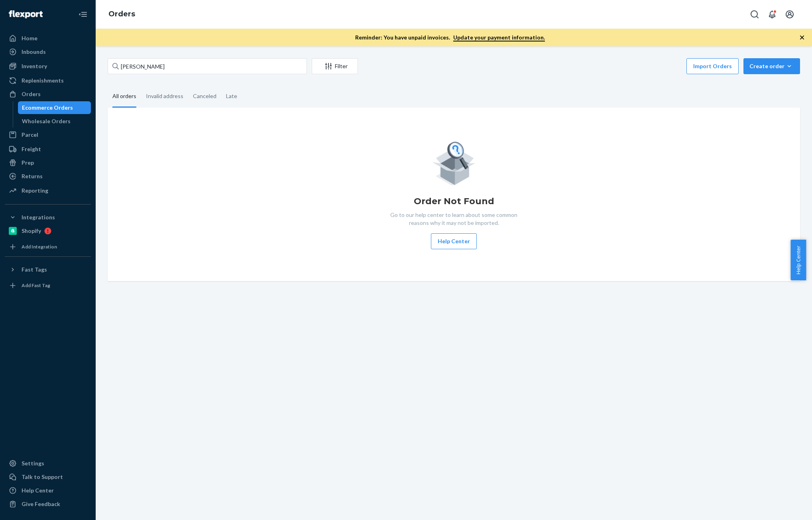  I want to click on a: Wholesale Orders, so click(55, 121).